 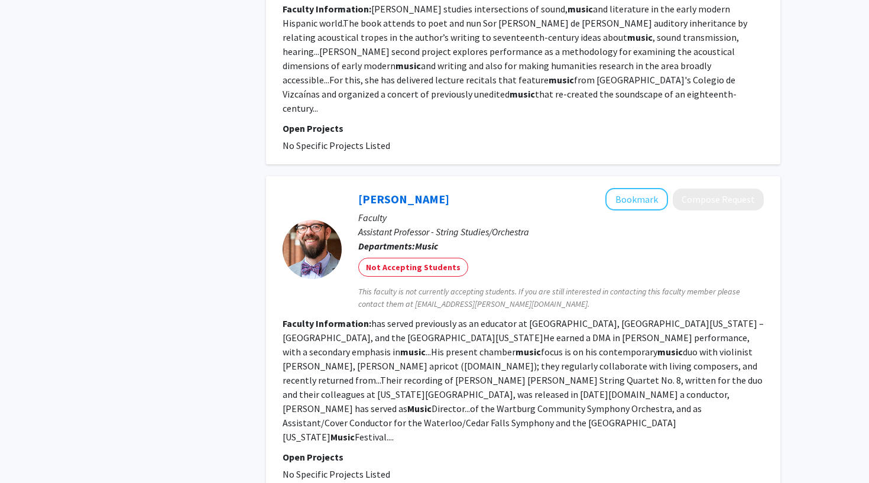 I want to click on b: Departments:, so click(x=387, y=246).